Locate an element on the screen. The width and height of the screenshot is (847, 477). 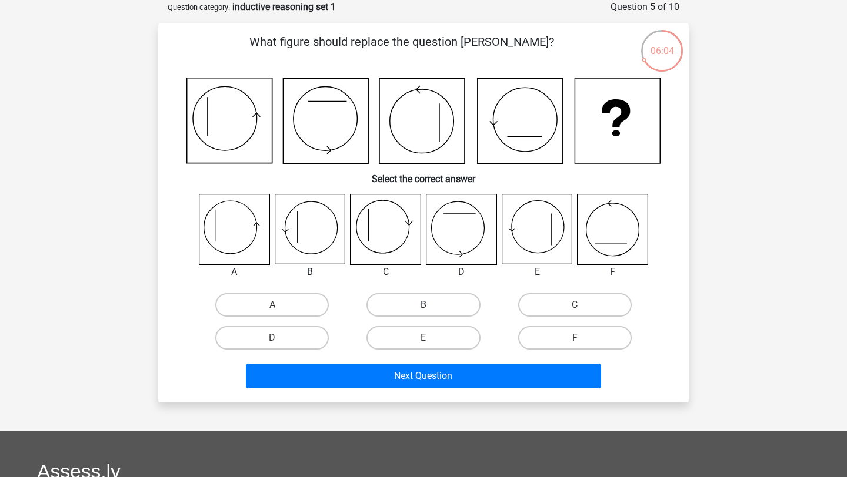
div: D is located at coordinates (461, 272).